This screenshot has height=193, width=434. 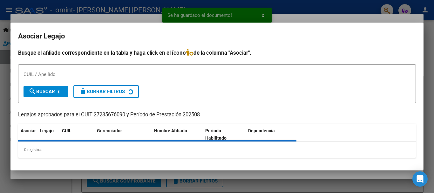 What do you see at coordinates (48, 134) in the screenshot?
I see `datatable-header-cell: Legajo` at bounding box center [48, 134].